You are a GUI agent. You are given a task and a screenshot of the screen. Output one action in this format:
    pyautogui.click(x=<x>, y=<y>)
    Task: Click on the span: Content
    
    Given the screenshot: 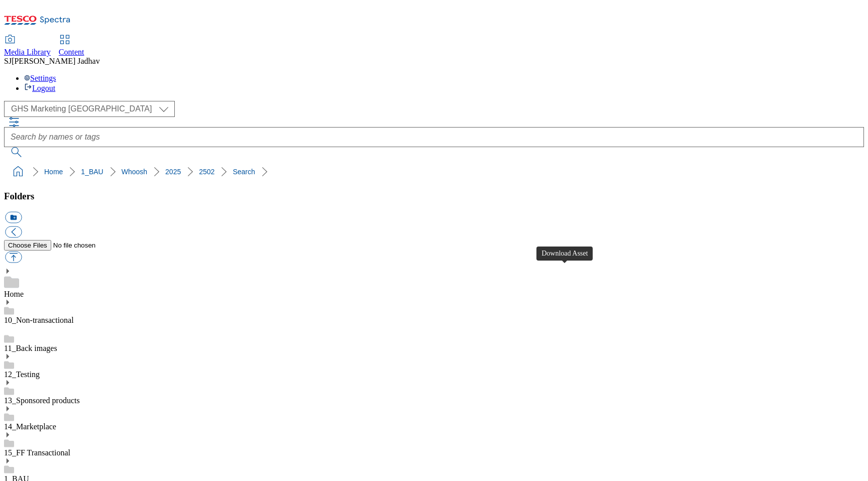 What is the action you would take?
    pyautogui.click(x=71, y=52)
    